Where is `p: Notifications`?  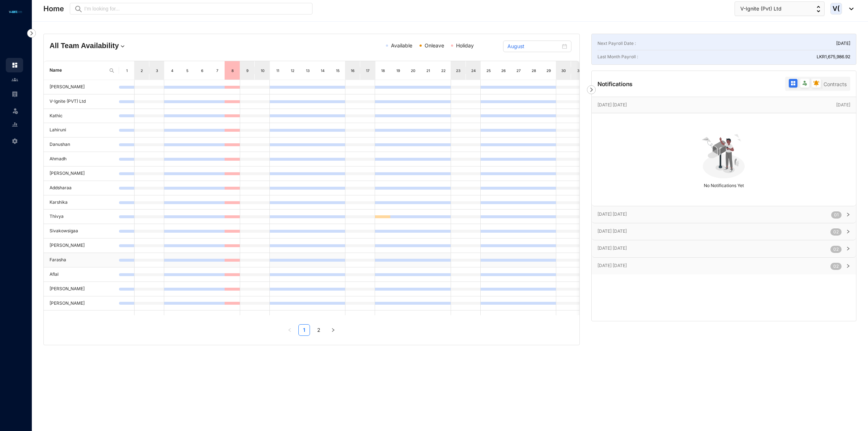 p: Notifications is located at coordinates (615, 84).